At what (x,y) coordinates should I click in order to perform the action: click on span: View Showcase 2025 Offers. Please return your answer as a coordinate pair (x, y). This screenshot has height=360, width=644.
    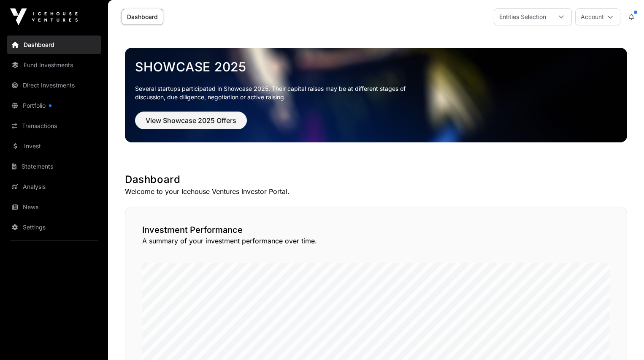
    Looking at the image, I should click on (191, 120).